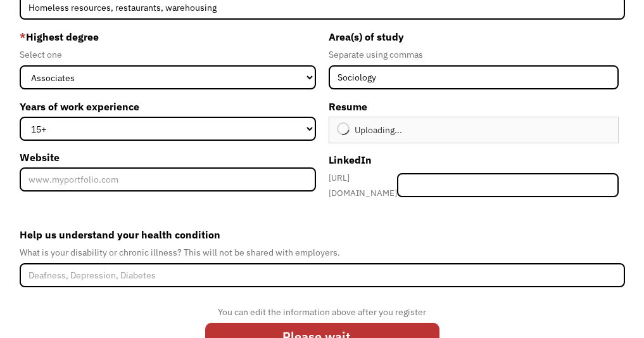 Image resolution: width=644 pixels, height=338 pixels. What do you see at coordinates (168, 37) in the screenshot?
I see `label: Highest degree` at bounding box center [168, 37].